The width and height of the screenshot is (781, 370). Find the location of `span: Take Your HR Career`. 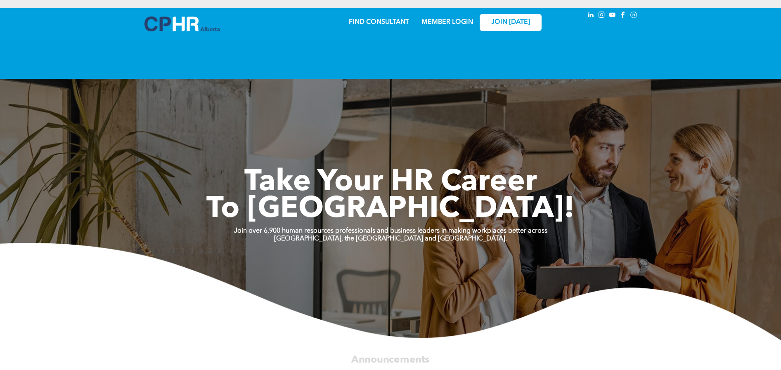

span: Take Your HR Career is located at coordinates (391, 183).